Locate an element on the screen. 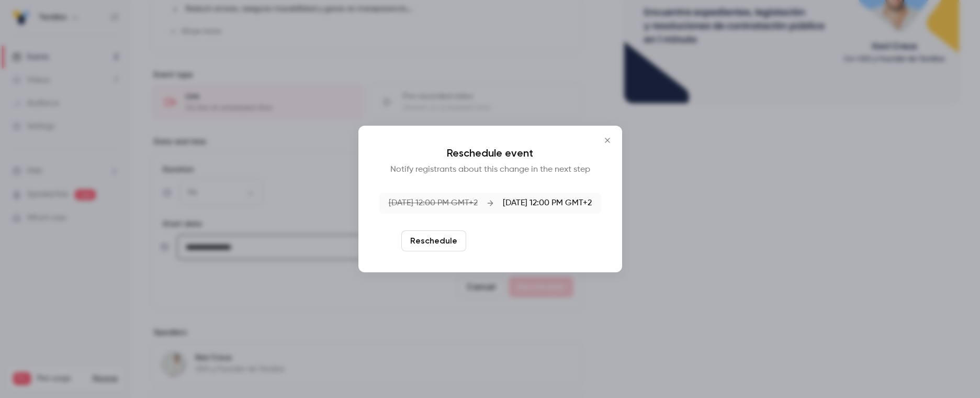  p: Notify registrants about this change in the next step is located at coordinates (490, 170).